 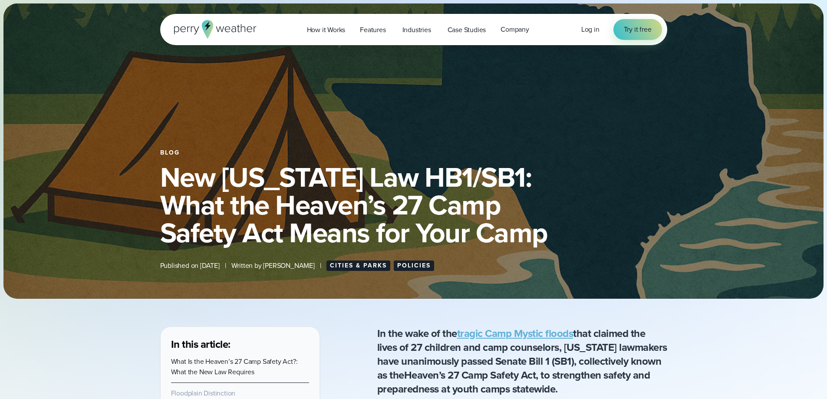 What do you see at coordinates (417, 30) in the screenshot?
I see `span: Industries` at bounding box center [417, 30].